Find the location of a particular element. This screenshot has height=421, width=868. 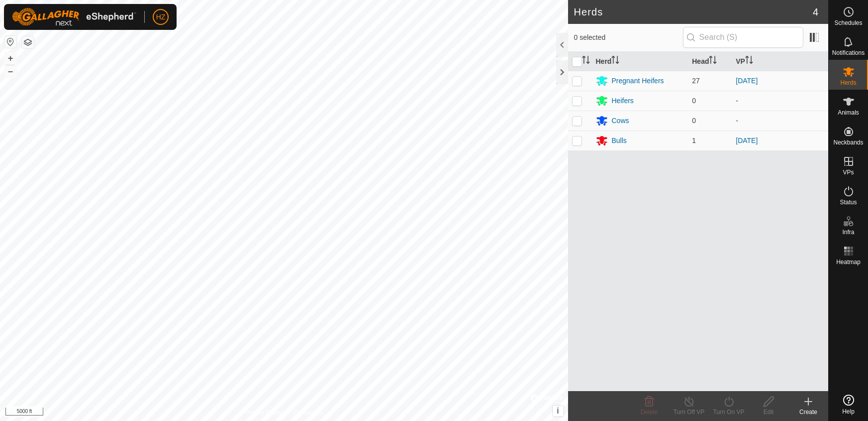

th: Herd is located at coordinates (640, 61).